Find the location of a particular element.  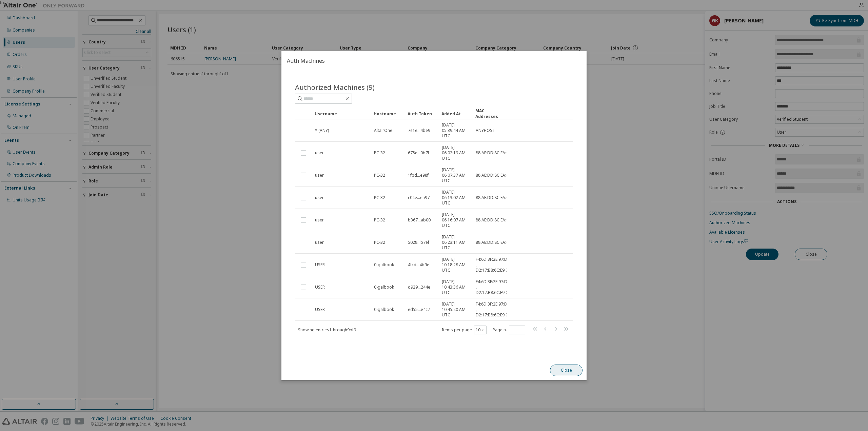

span: AltairOne is located at coordinates (383, 131).